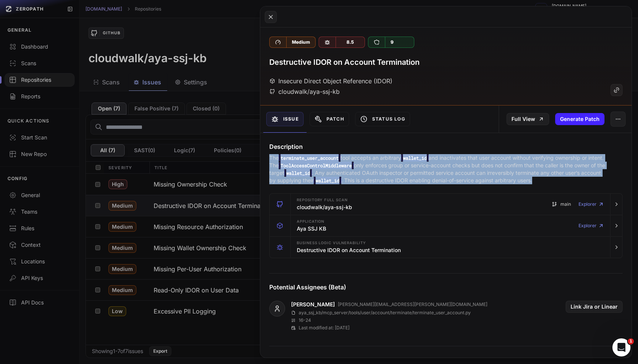  Describe the element at coordinates (316, 165) in the screenshot. I see `code: ToolAccessControlMiddleware` at that location.